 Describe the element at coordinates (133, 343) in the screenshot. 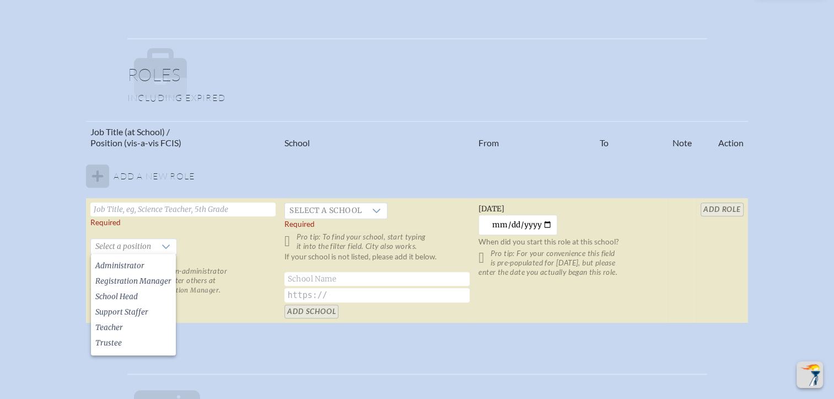

I see `li: Trustee` at that location.